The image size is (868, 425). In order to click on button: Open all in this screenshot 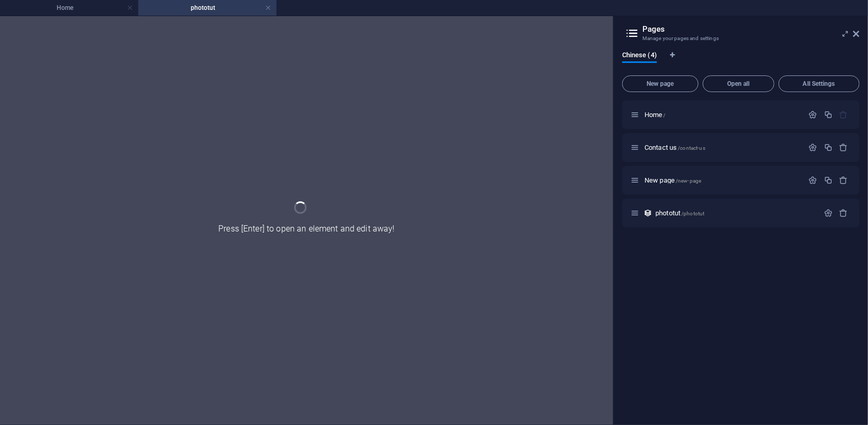, I will do `click(739, 84)`.